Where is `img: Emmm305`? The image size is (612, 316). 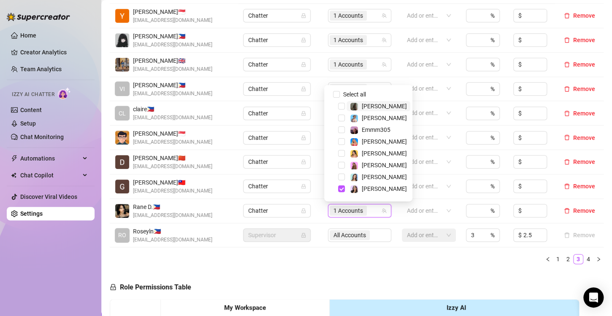 img: Emmm305 is located at coordinates (354, 130).